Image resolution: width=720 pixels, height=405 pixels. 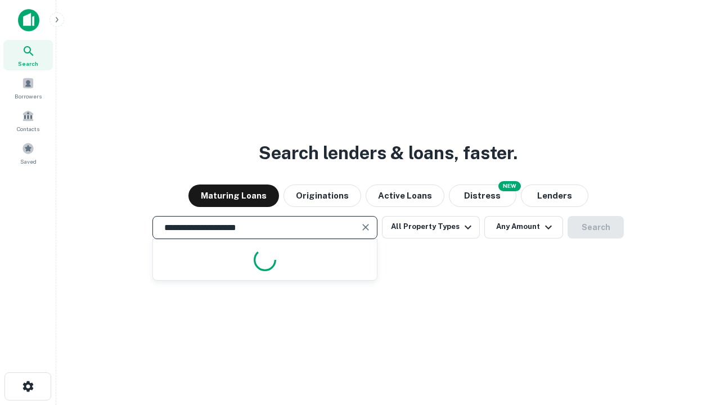 I want to click on h3: Search lenders & loans, faster., so click(x=388, y=153).